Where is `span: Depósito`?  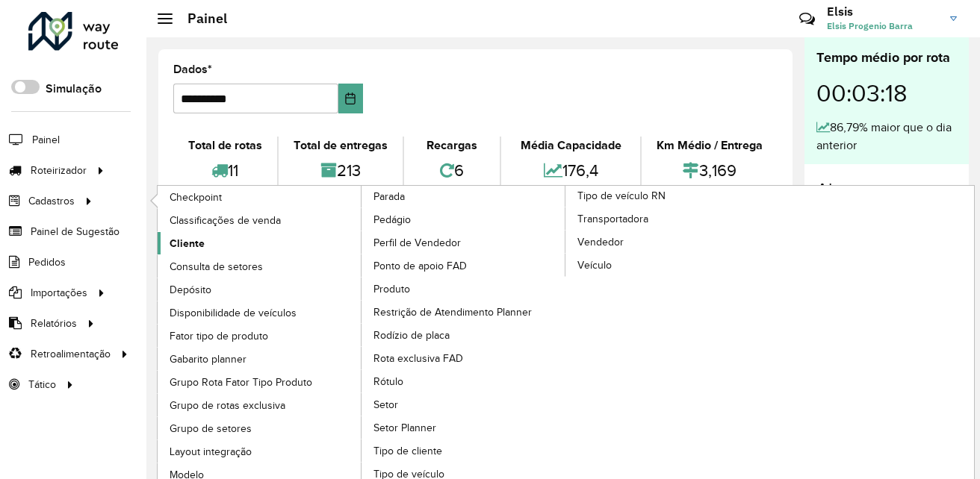
span: Depósito is located at coordinates (191, 290).